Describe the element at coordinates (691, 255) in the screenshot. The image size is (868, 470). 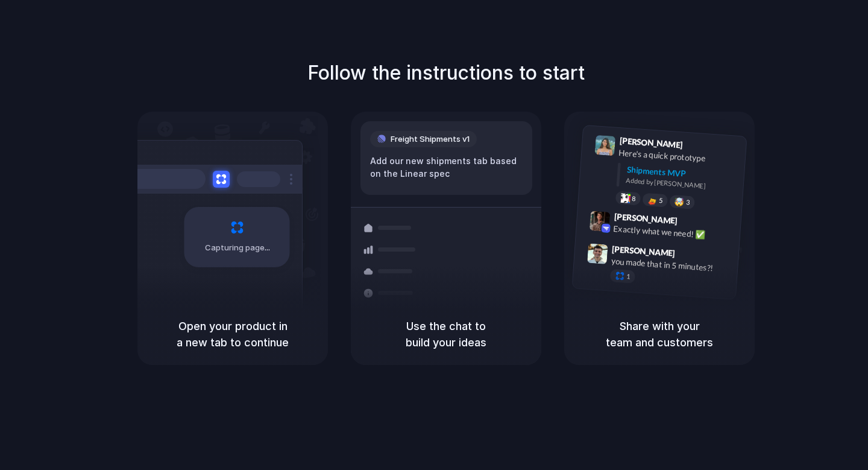
I see `span: 9:47 AM` at that location.